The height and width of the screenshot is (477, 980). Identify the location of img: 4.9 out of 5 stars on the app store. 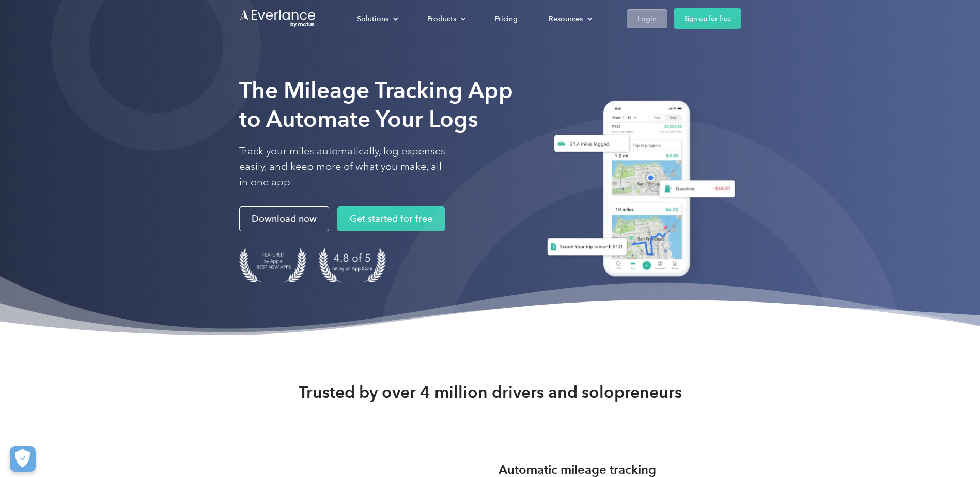
(352, 264).